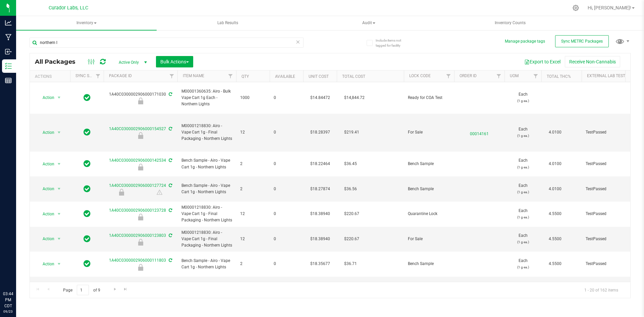 The height and width of the screenshot is (317, 644). What do you see at coordinates (351, 164) in the screenshot?
I see `span: $36.45` at bounding box center [351, 164].